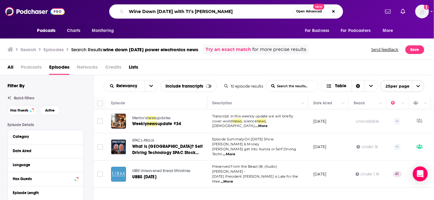 Image resolution: width=434 pixels, height=200 pixels. Describe the element at coordinates (385, 49) in the screenshot. I see `button: Send feedback` at that location.